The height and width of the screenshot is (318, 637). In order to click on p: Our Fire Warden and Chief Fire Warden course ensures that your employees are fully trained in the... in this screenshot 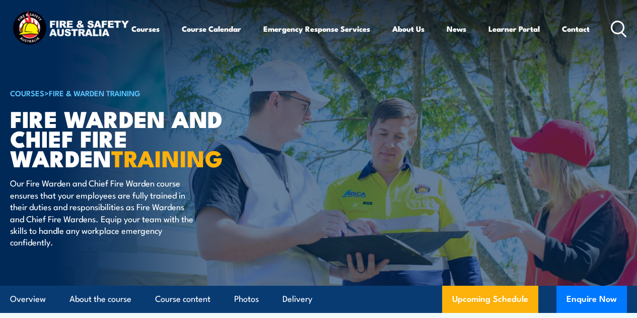, I will do `click(102, 212)`.